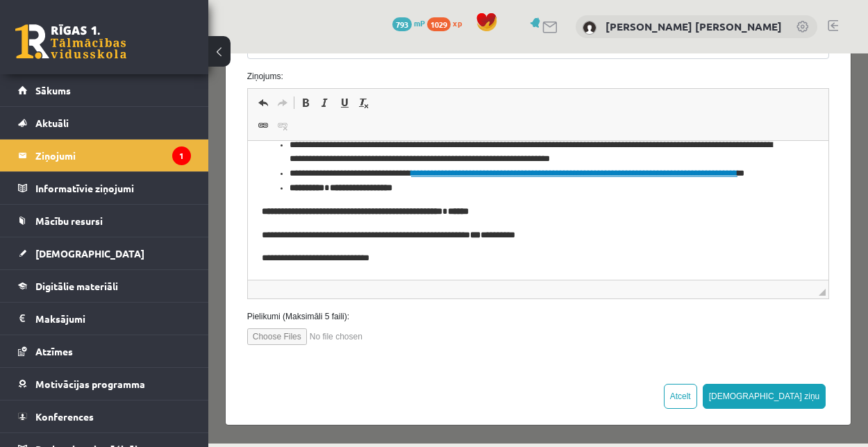 The height and width of the screenshot is (447, 868). Describe the element at coordinates (77, 286) in the screenshot. I see `span: Digitālie materiāli` at that location.